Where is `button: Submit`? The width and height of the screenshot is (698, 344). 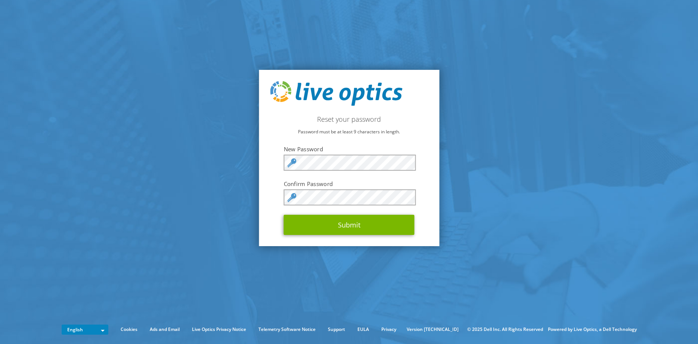 button: Submit is located at coordinates (349, 225).